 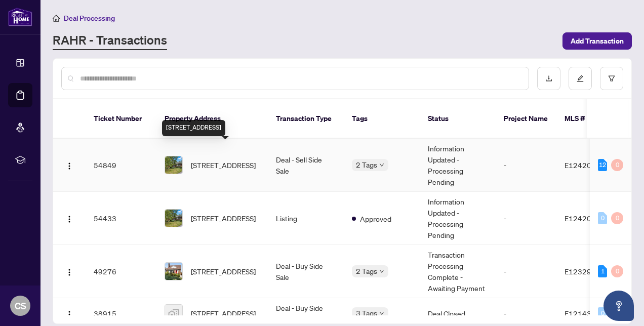 I want to click on button: Open asap, so click(x=618, y=306).